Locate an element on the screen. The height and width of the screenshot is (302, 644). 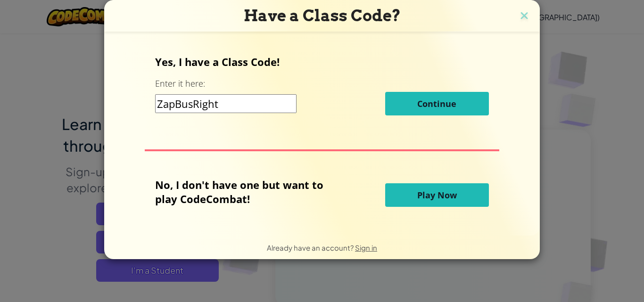
button: Continue is located at coordinates (437, 103).